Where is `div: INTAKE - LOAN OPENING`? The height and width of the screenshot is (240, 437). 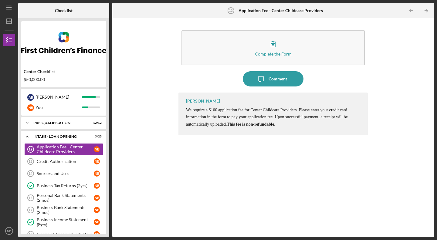
div: INTAKE - LOAN OPENING is located at coordinates (60, 137).